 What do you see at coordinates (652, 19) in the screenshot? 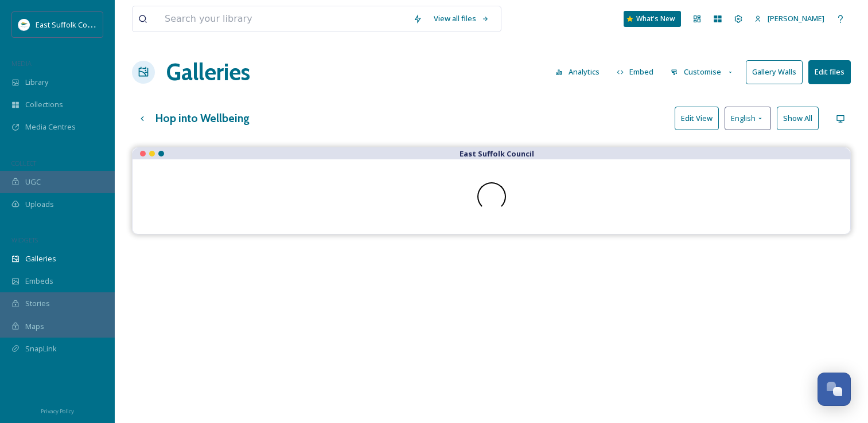
I see `a: What's New` at bounding box center [652, 19].